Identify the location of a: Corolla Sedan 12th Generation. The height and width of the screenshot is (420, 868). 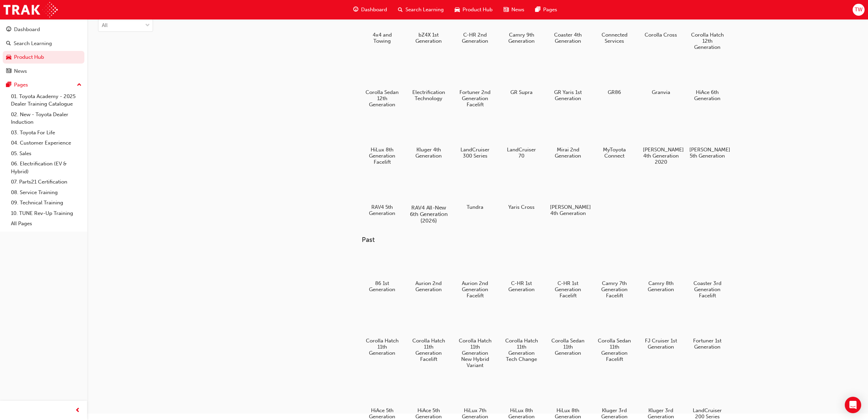
(382, 84).